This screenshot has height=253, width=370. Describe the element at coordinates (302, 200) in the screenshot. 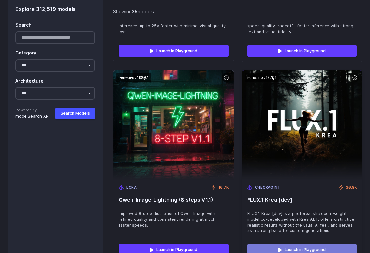

I see `span: FLUX.1 Krea [dev]` at that location.